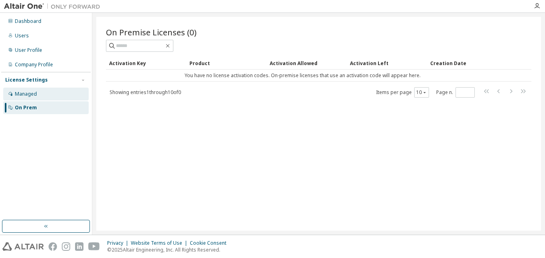  I want to click on img: linkedin.svg, so click(79, 246).